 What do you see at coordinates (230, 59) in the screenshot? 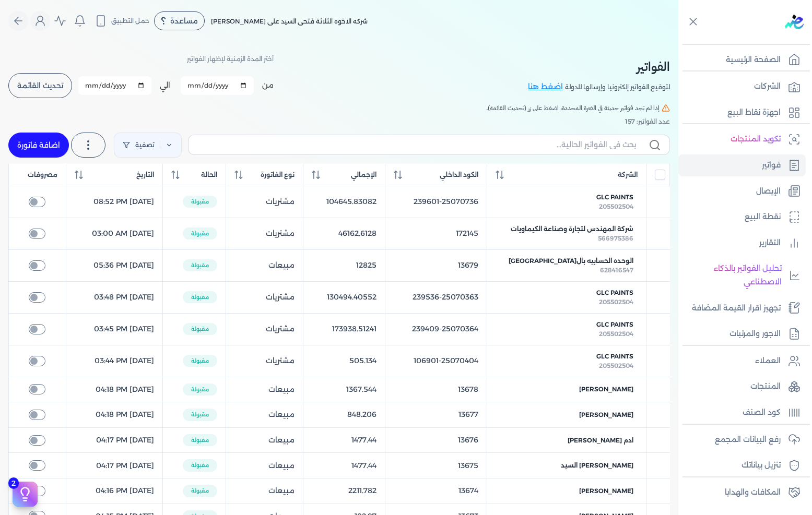
I see `p: أختر المدة الزمنية لإظهار الفواتير` at bounding box center [230, 59].